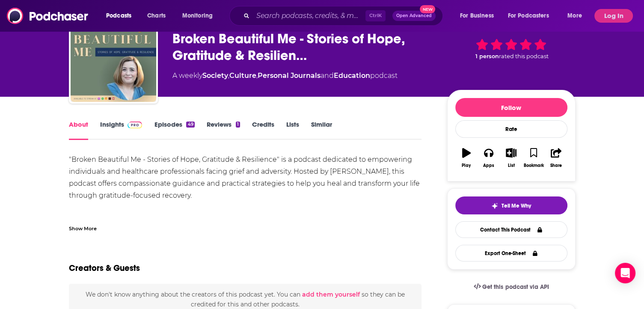 The width and height of the screenshot is (644, 309). Describe the element at coordinates (511, 253) in the screenshot. I see `button: Export One-Sheet` at that location.